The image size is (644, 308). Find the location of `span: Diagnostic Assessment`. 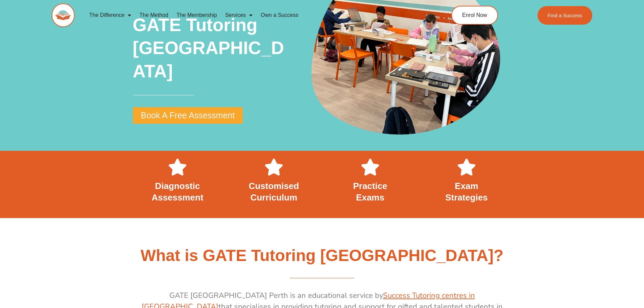

span: Diagnostic Assessment is located at coordinates (177, 192).